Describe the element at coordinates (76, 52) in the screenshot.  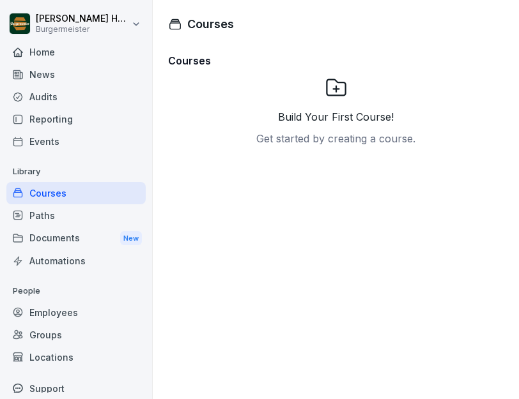
I see `a: Home` at that location.